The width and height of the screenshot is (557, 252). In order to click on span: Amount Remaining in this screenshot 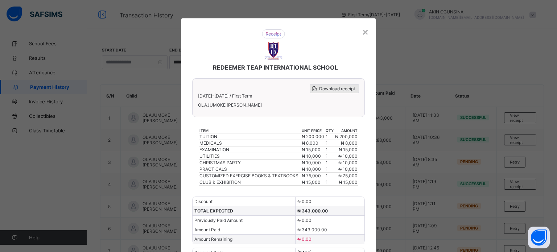, I will do `click(213, 239)`.